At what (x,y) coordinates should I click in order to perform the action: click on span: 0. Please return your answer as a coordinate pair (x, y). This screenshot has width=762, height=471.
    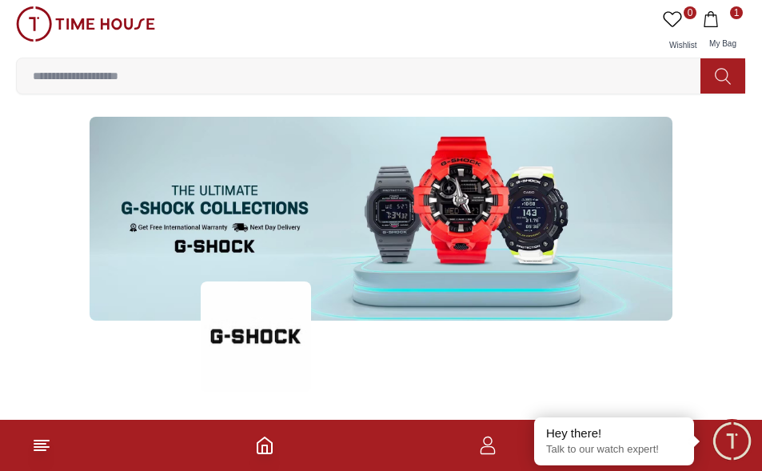
    Looking at the image, I should click on (690, 13).